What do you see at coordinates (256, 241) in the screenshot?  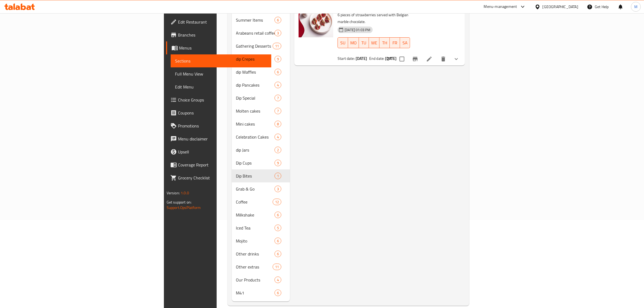 I see `div: Mojito` at bounding box center [256, 241].